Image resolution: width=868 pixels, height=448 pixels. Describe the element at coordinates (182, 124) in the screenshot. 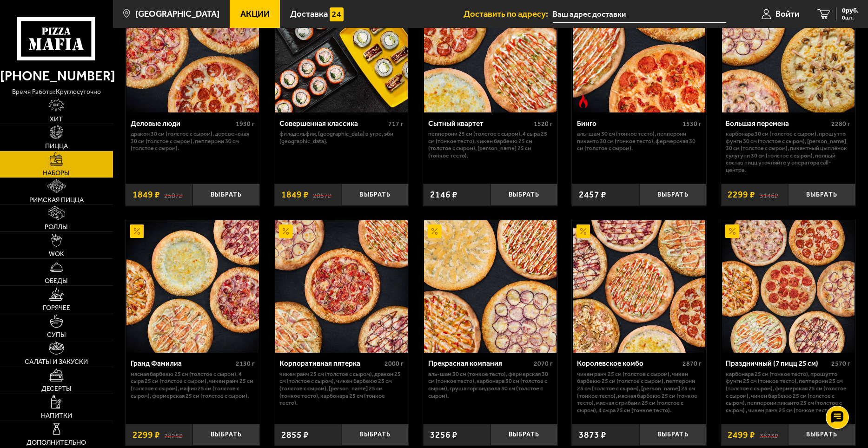

I see `div: Деловые люди` at that location.